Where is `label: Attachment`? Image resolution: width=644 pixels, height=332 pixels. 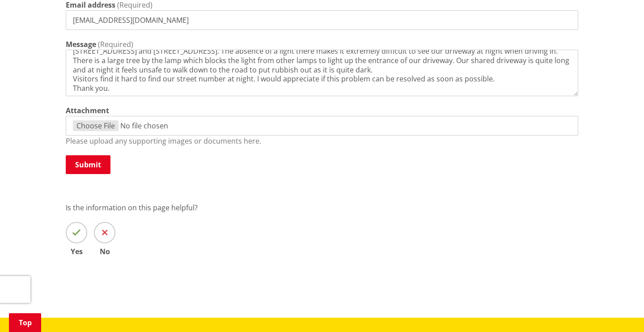
label: Attachment is located at coordinates (87, 110).